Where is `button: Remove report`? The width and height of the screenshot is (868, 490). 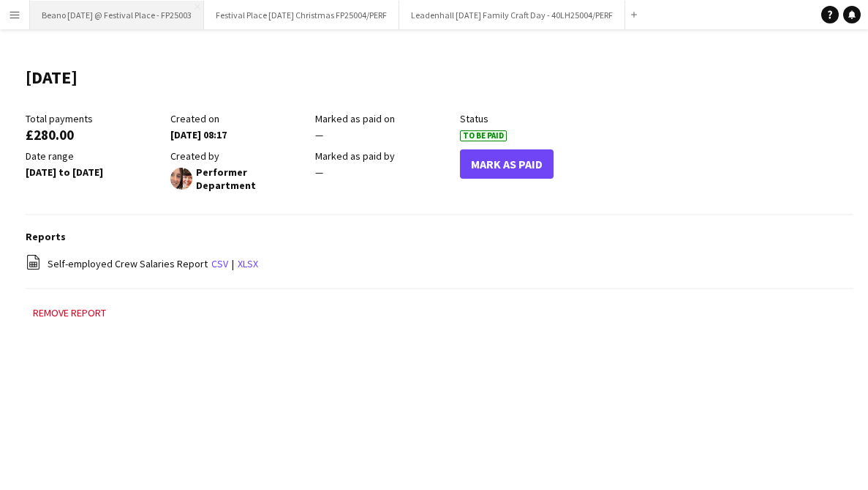 button: Remove report is located at coordinates (70, 312).